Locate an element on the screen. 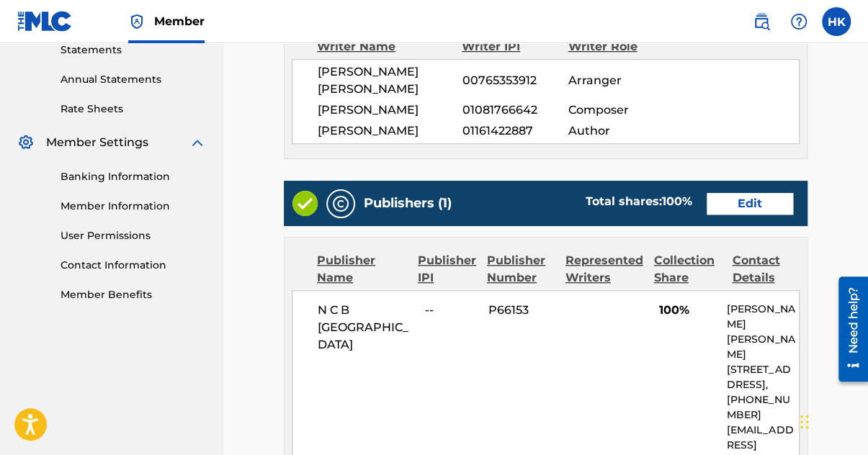 This screenshot has width=868, height=455. a: Member Benefits is located at coordinates (133, 294).